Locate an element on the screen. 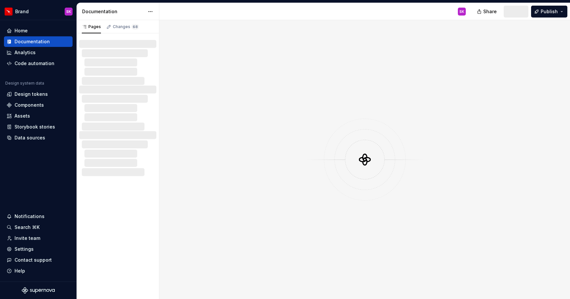 The width and height of the screenshot is (570, 299). div: Data sources is located at coordinates (30, 138).